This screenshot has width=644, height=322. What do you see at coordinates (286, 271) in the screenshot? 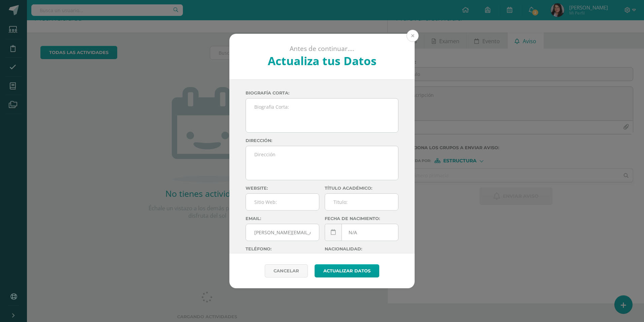
I see `a: Cancelar` at bounding box center [286, 271].